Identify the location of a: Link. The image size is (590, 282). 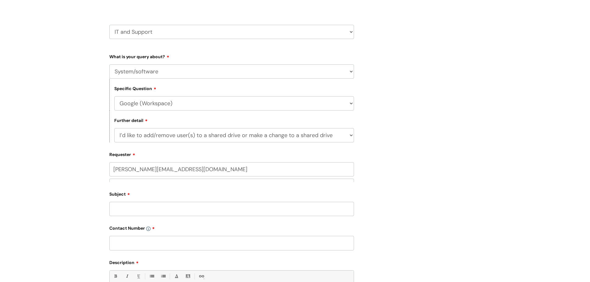
(201, 276).